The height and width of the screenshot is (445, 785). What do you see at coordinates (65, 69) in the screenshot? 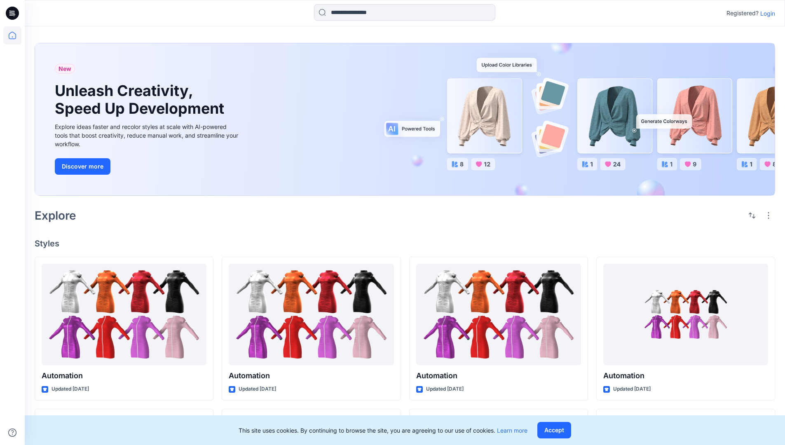
I see `span: New` at bounding box center [65, 69].